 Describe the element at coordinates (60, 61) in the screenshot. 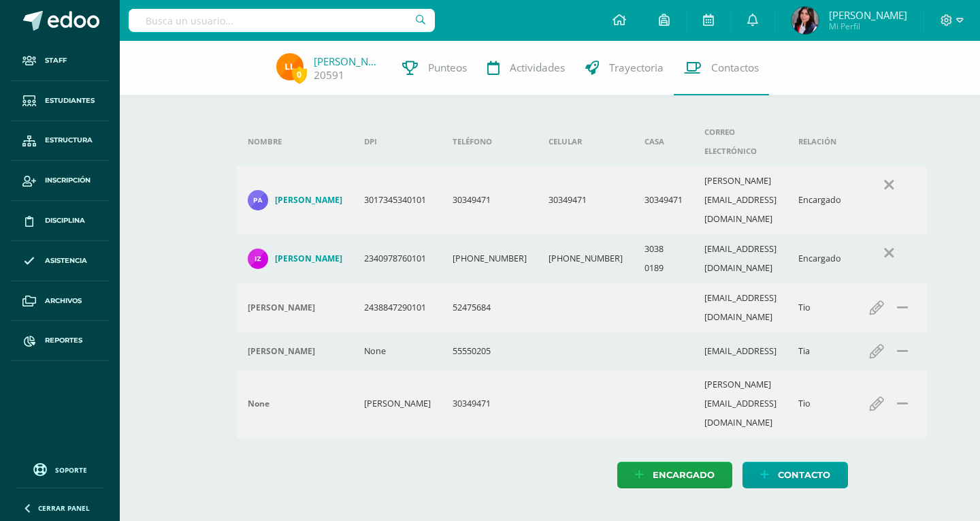

I see `a: Staff` at that location.